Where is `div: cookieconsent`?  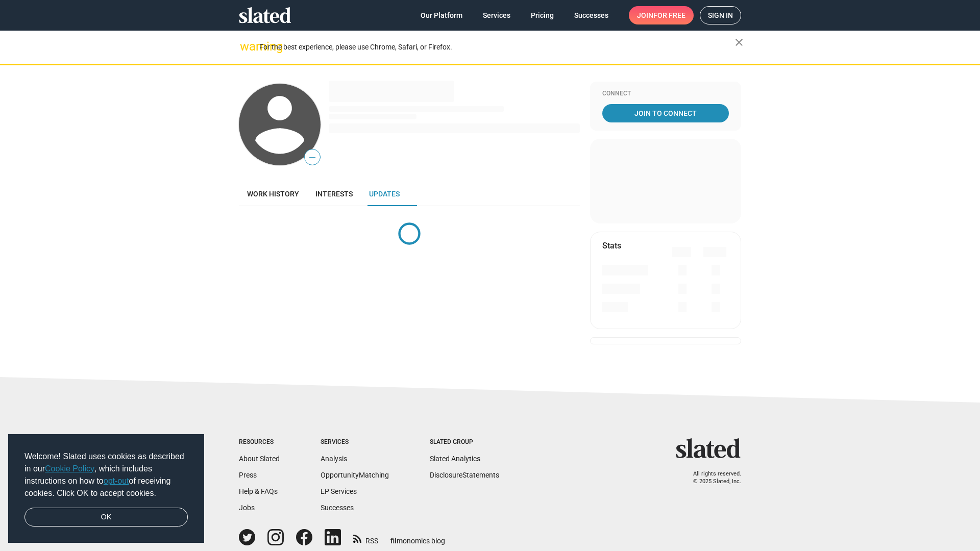 div: cookieconsent is located at coordinates (106, 489).